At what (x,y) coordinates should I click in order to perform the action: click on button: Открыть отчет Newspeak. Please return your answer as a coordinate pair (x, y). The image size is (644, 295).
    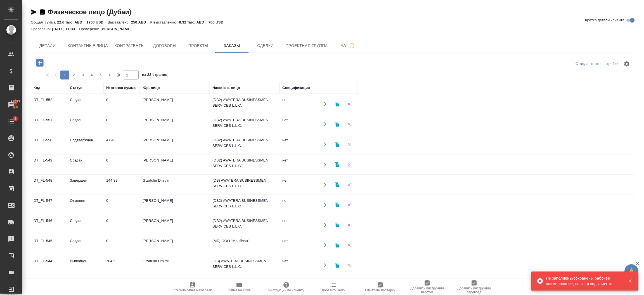
    Looking at the image, I should click on (192, 288).